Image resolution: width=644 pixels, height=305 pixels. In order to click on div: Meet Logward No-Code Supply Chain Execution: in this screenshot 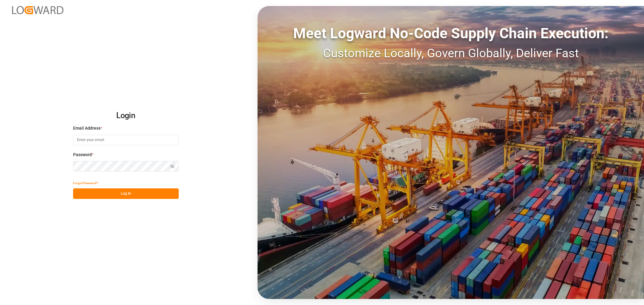, I will do `click(450, 33)`.